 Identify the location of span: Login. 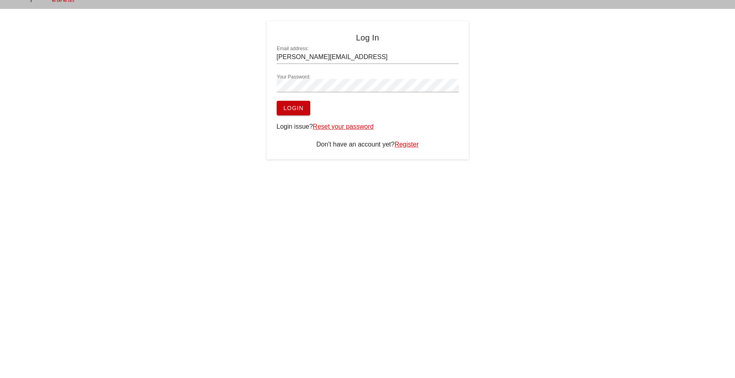
(293, 108).